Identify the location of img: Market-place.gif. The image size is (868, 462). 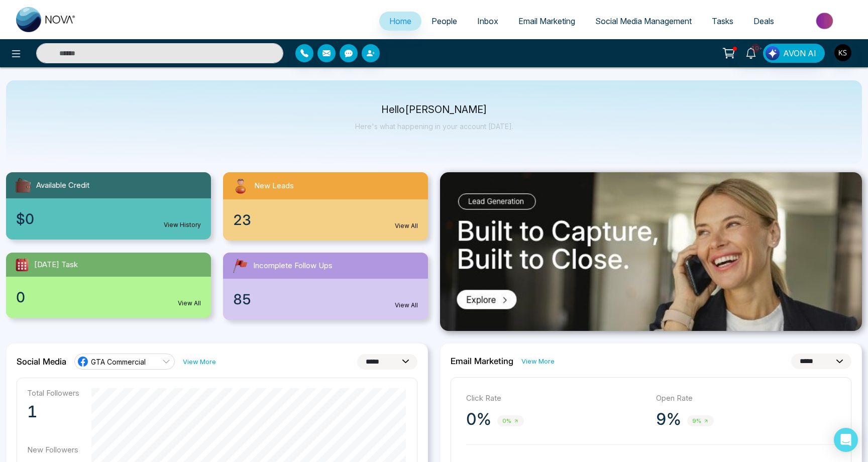
(826, 21).